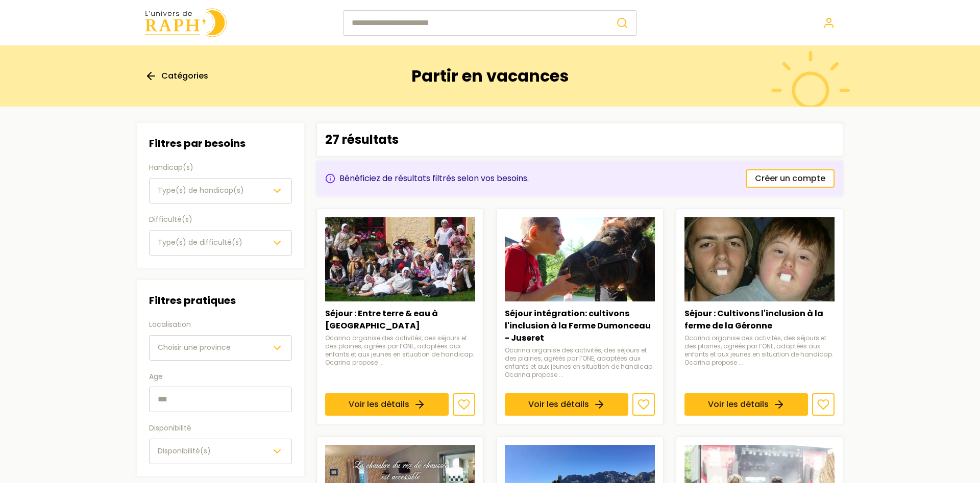  What do you see at coordinates (220, 143) in the screenshot?
I see `h3: Filtres par besoins` at bounding box center [220, 143].